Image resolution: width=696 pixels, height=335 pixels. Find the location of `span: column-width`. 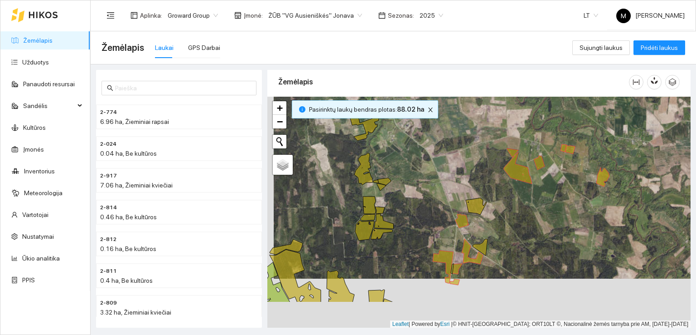

span: column-width is located at coordinates (636, 82).